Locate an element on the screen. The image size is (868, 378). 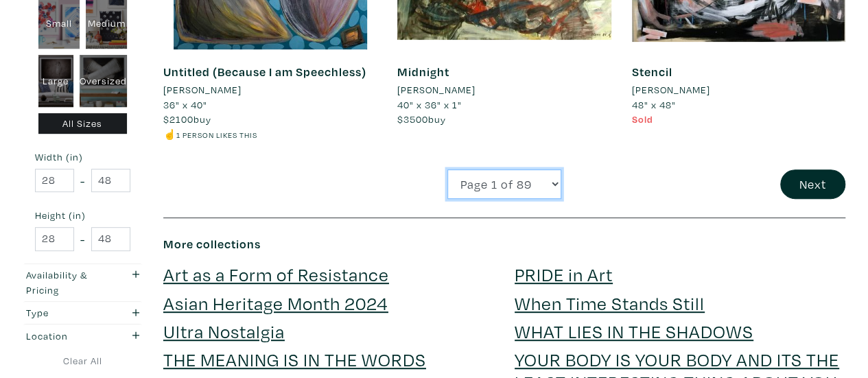
div: Type is located at coordinates (66, 313).